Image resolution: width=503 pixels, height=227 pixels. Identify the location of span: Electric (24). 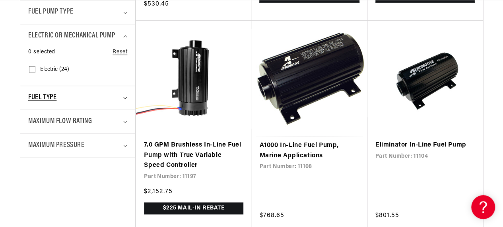
(54, 70).